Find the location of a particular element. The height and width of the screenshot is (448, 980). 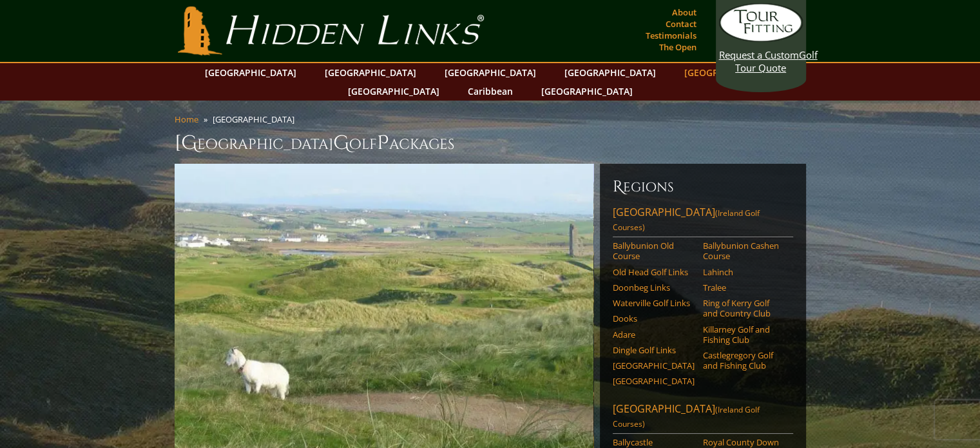

a: Castlegregory Golf and Fishing Club is located at coordinates (743, 360).